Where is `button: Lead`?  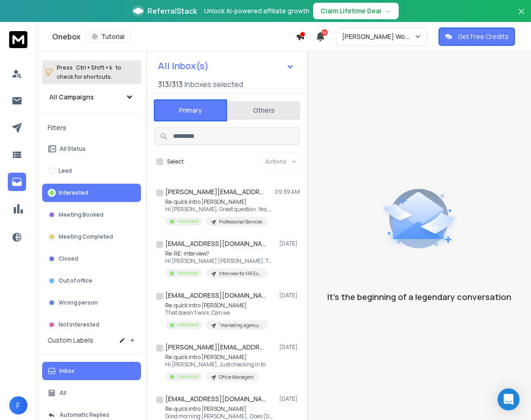
button: Lead is located at coordinates (91, 171).